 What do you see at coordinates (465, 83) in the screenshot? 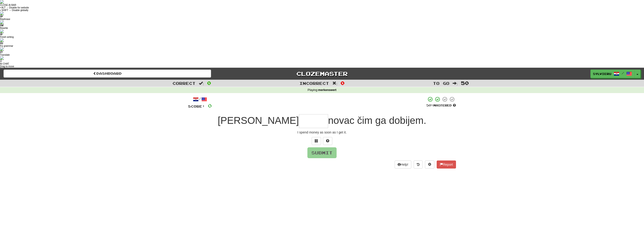
I see `span: 50` at bounding box center [465, 83].